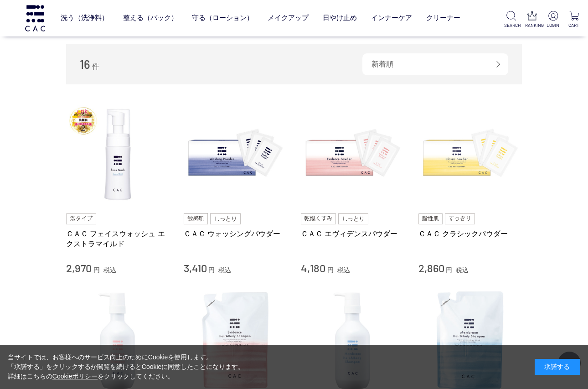  Describe the element at coordinates (443, 18) in the screenshot. I see `a: クリーナー` at that location.